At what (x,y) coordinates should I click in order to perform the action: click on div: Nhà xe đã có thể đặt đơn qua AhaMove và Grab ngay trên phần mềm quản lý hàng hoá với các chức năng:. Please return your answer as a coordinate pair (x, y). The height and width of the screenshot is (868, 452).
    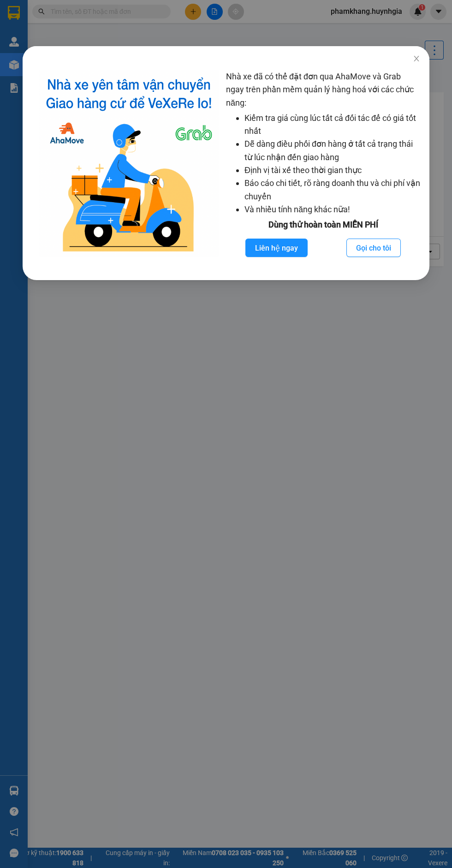
    Looking at the image, I should click on (323, 164).